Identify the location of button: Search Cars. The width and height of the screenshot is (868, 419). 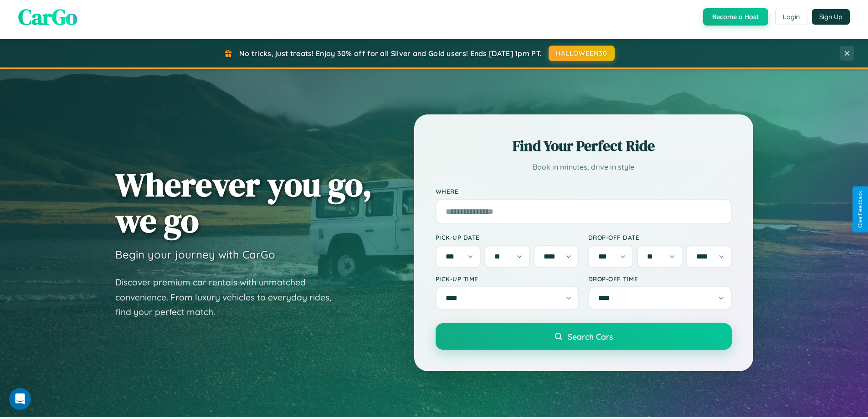
(584, 337).